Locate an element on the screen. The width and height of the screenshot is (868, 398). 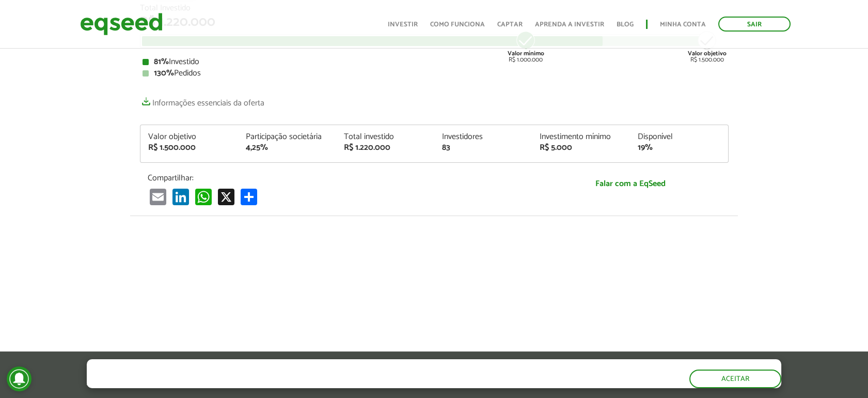
div: Investidores is located at coordinates (483, 137).